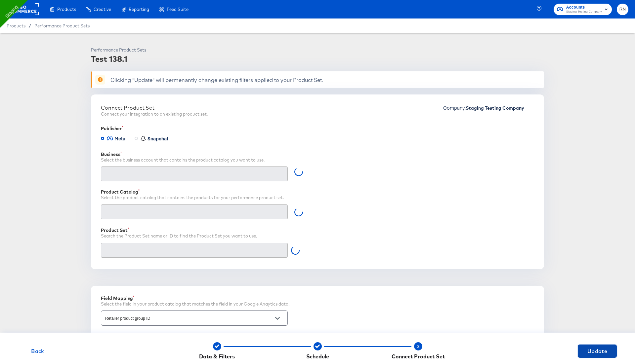 This screenshot has height=364, width=635. What do you see at coordinates (623, 9) in the screenshot?
I see `span: RN` at bounding box center [623, 9].